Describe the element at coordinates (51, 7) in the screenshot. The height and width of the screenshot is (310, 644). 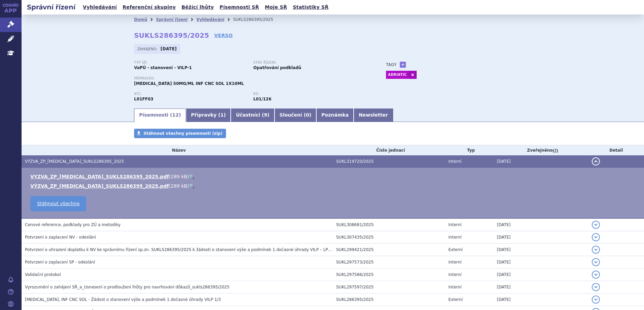
I see `h2: Správní řízení` at that location.